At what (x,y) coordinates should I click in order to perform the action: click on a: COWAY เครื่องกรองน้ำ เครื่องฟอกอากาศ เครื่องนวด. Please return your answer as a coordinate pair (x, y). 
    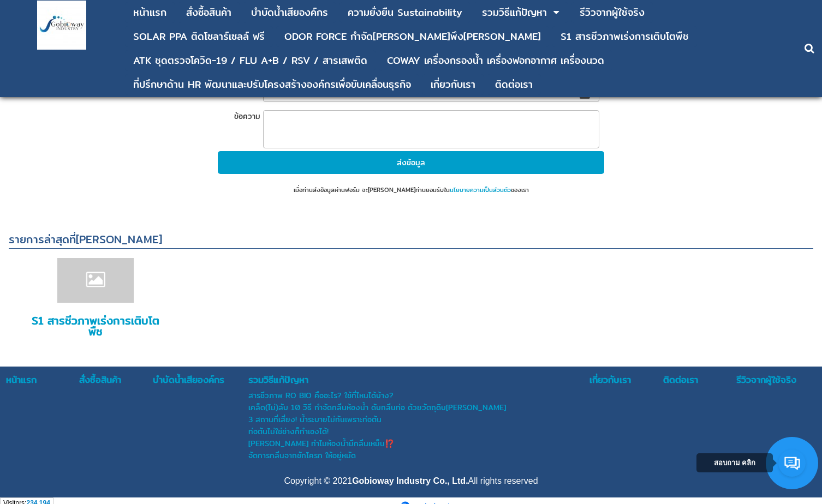
    Looking at the image, I should click on (496, 61).